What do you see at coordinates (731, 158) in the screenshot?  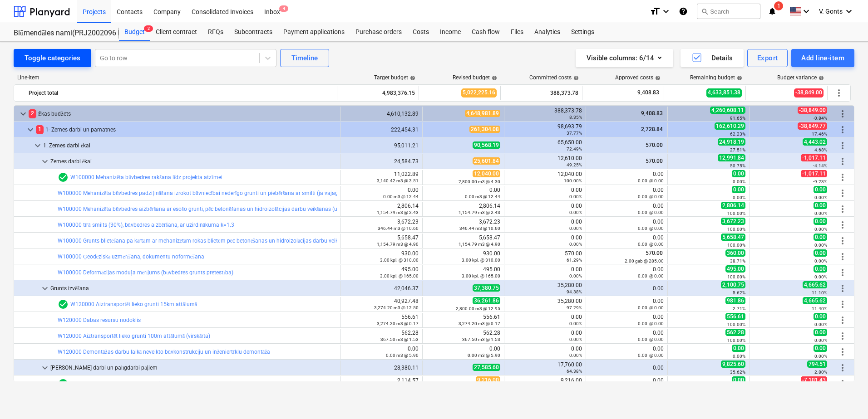 I see `span: 12,991.84` at bounding box center [731, 158].